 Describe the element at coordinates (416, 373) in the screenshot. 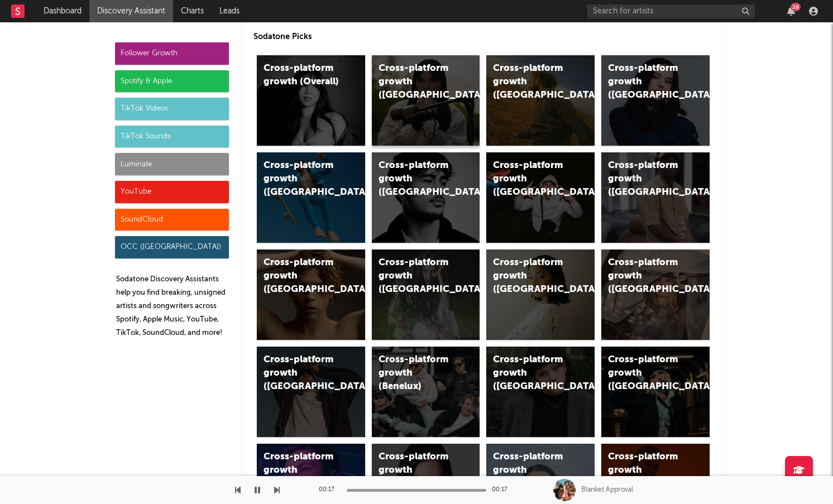

I see `div: Cross-platform growth (Benelux)` at that location.